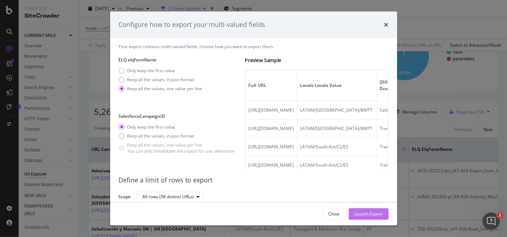 This screenshot has height=237, width=507. I want to click on div: times, so click(386, 25).